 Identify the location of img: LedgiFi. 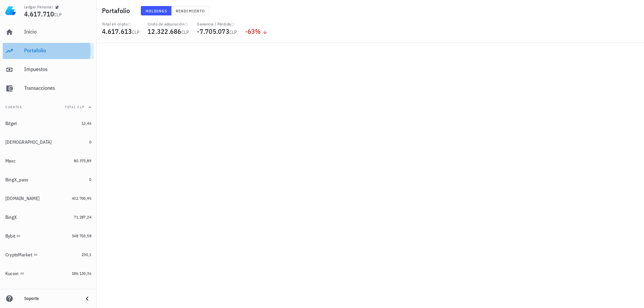
(11, 11).